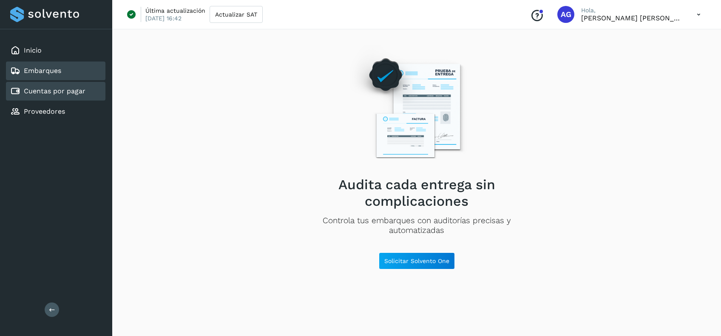  I want to click on button: Solicitar Solvento One, so click(416, 261).